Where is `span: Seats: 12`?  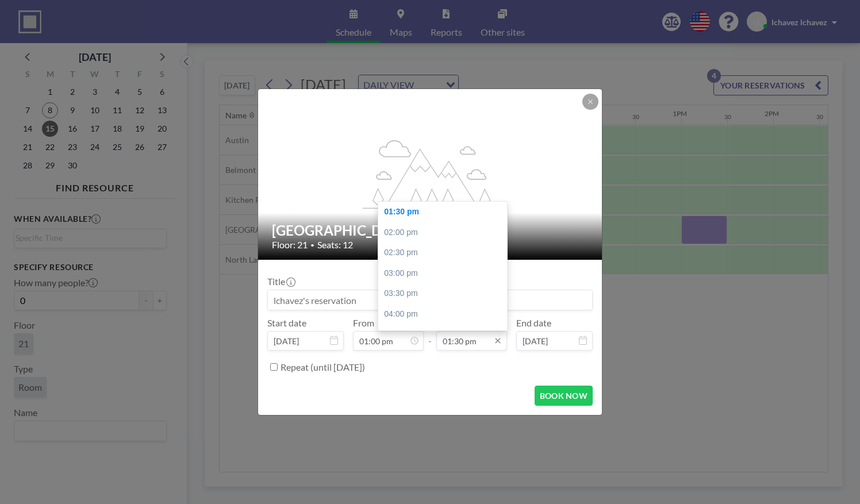 span: Seats: 12 is located at coordinates (335, 245).